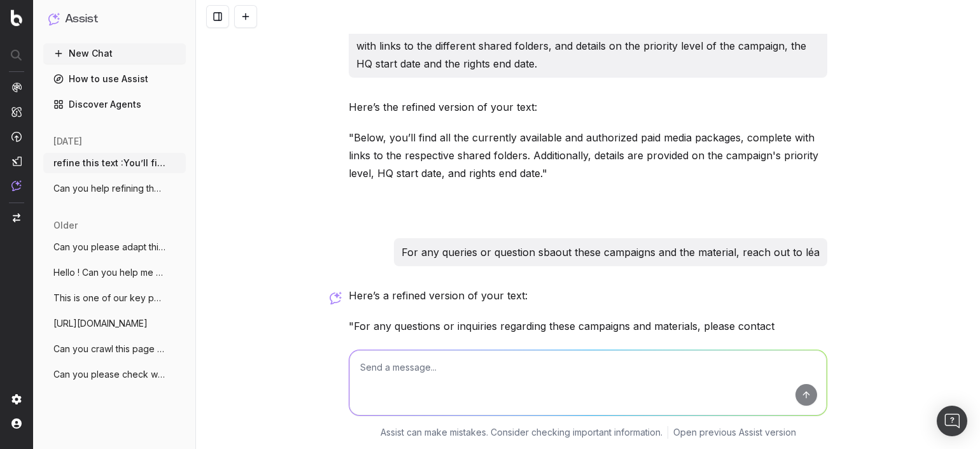 This screenshot has width=980, height=449. Describe the element at coordinates (17, 112) in the screenshot. I see `img: Intelligence` at that location.